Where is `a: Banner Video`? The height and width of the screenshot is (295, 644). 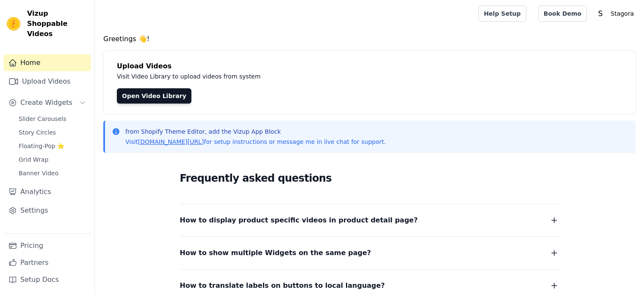 a: Banner Video is located at coordinates (52, 173).